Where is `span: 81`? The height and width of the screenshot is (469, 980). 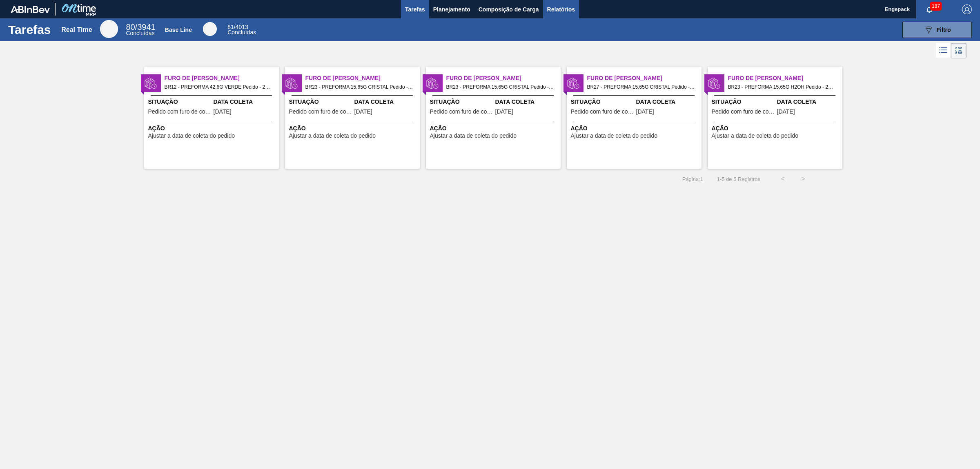
span: 81 is located at coordinates (230, 27).